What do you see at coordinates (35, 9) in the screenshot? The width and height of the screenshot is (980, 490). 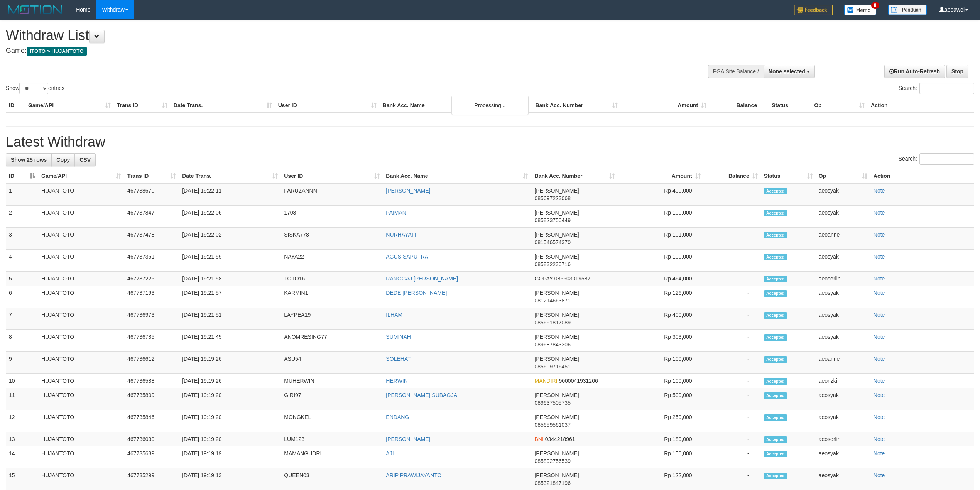 I see `img: MOTION_logo.png` at bounding box center [35, 9].